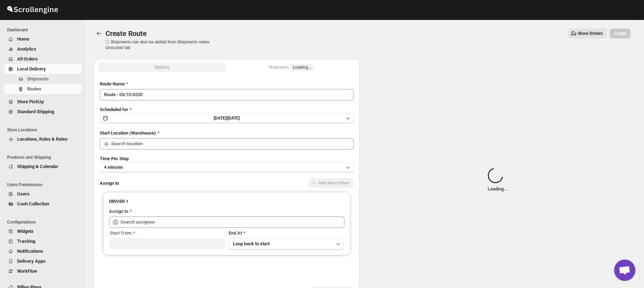 The height and width of the screenshot is (288, 644). I want to click on button: Users, so click(43, 194).